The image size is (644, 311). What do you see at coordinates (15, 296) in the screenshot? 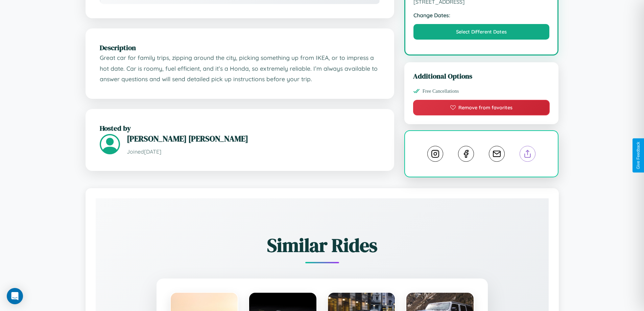
I see `div: Open Intercom Messenger` at bounding box center [15, 296].